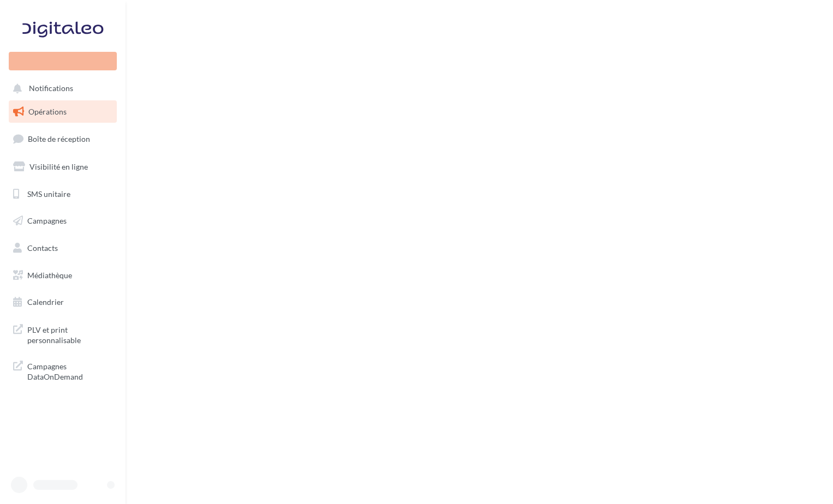  What do you see at coordinates (70, 370) in the screenshot?
I see `span: Campagnes DataOnDemand` at bounding box center [70, 370].